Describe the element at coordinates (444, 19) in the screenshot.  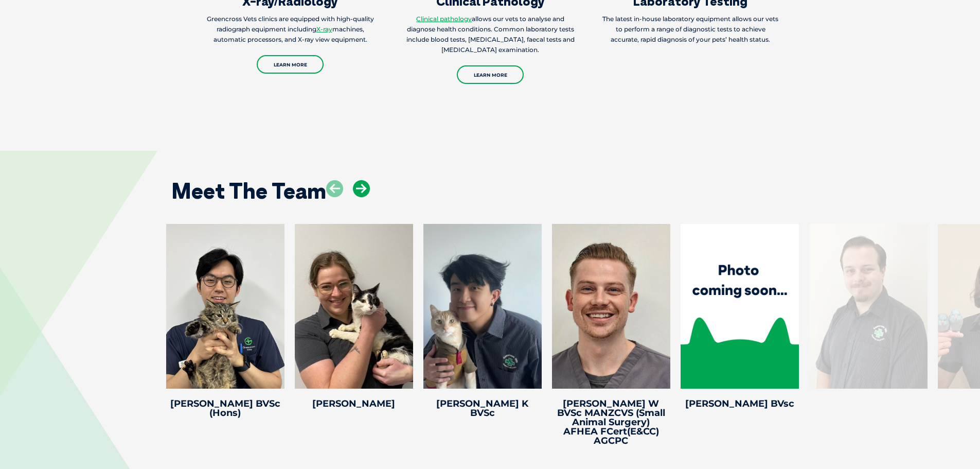
I see `a: Clinical pathology` at that location.